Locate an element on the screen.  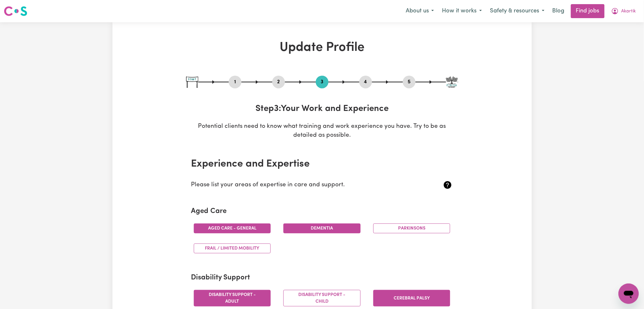
button: Dementia is located at coordinates (322, 228).